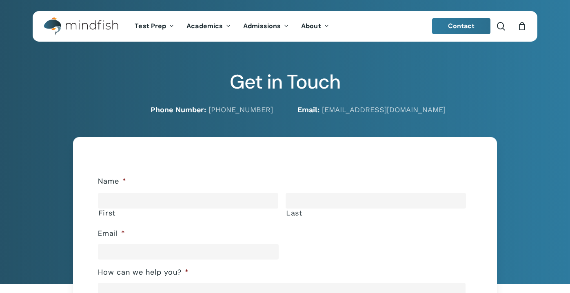 The image size is (570, 293). Describe the element at coordinates (522, 26) in the screenshot. I see `a: Cart` at that location.